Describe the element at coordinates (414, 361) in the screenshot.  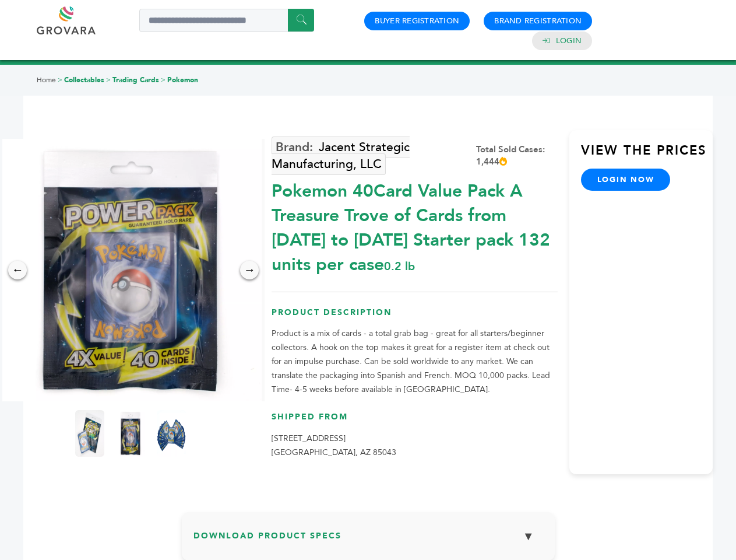
I see `p: Product is a mix of cards - a total grab bag - great for all starters/beginner collectors. A hook...` at that location.